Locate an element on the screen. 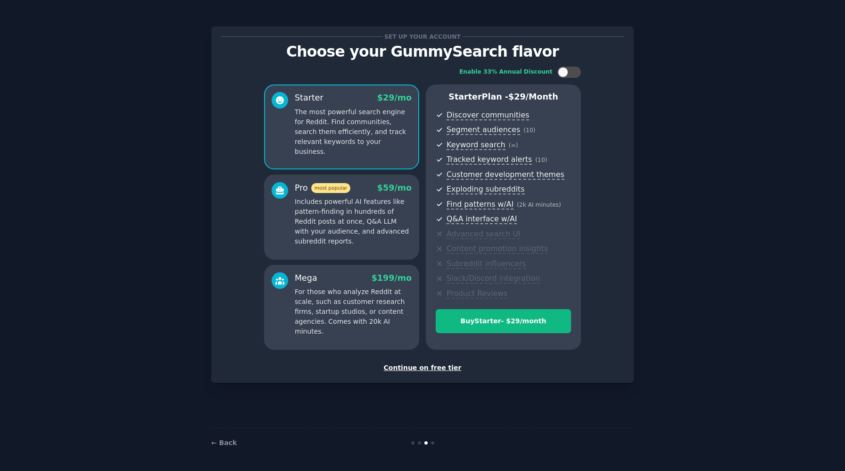 The image size is (845, 471). span: Find patterns w/AI is located at coordinates (480, 204).